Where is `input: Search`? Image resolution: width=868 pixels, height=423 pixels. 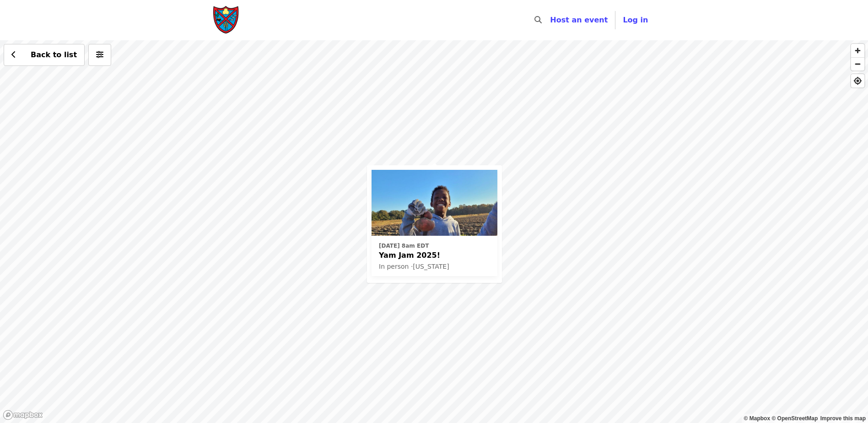 input: Search is located at coordinates (551, 20).